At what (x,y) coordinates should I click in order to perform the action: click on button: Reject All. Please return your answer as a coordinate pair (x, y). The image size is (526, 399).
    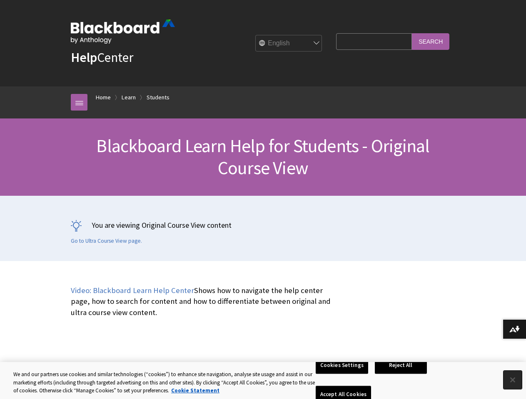
    Looking at the image, I should click on (400, 366).